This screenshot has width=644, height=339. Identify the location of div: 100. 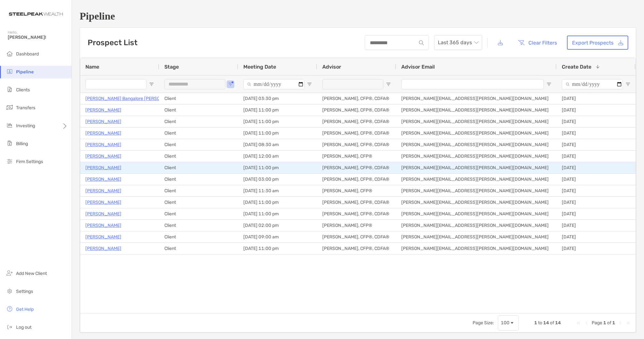
(505, 323).